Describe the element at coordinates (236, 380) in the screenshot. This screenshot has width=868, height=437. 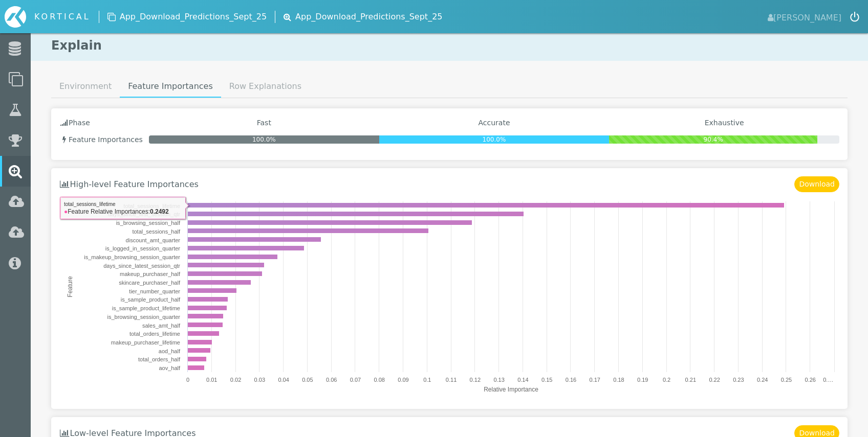
I see `text: 0.02` at that location.